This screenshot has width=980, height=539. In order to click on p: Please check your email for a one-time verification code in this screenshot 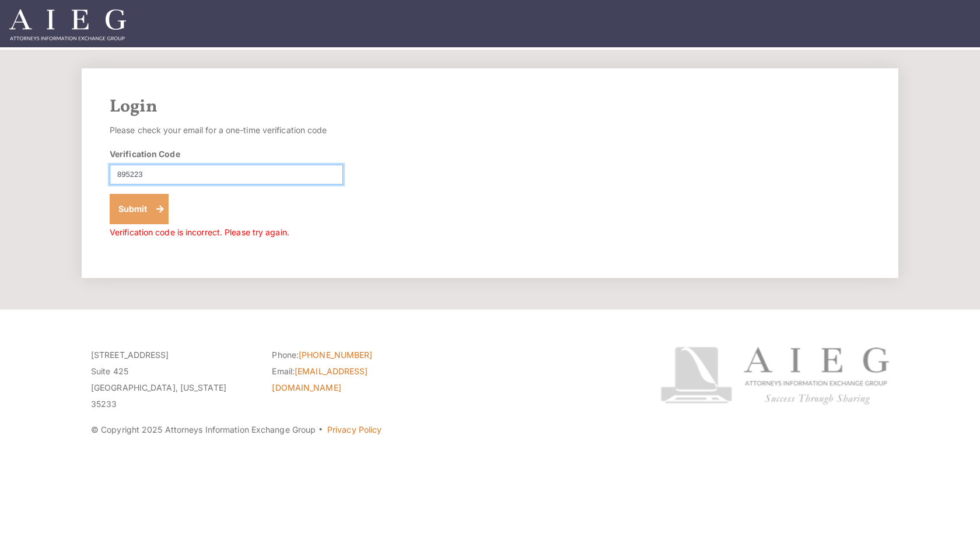, I will do `click(227, 130)`.